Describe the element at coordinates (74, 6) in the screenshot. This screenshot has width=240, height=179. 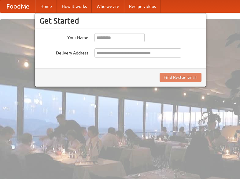
I see `a: How it works` at that location.